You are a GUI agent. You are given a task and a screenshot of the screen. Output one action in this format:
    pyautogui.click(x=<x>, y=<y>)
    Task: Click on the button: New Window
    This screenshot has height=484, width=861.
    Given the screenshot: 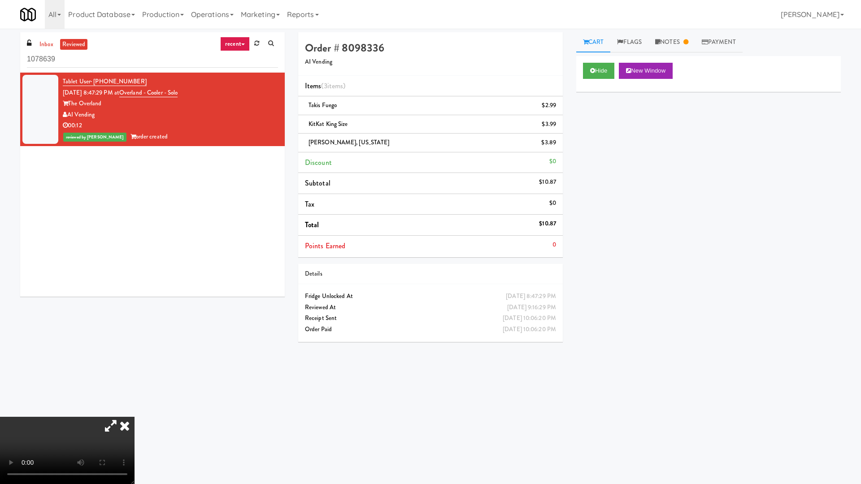 What is the action you would take?
    pyautogui.click(x=646, y=71)
    